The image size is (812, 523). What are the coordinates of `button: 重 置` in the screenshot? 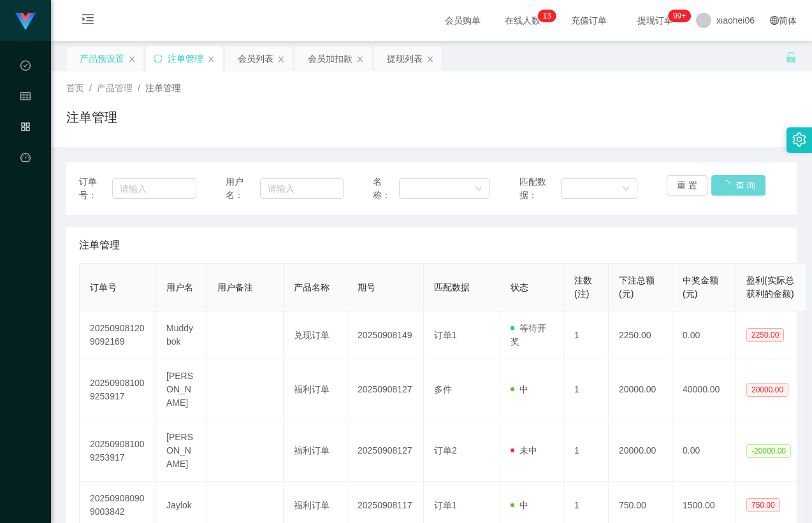 It's located at (688, 186).